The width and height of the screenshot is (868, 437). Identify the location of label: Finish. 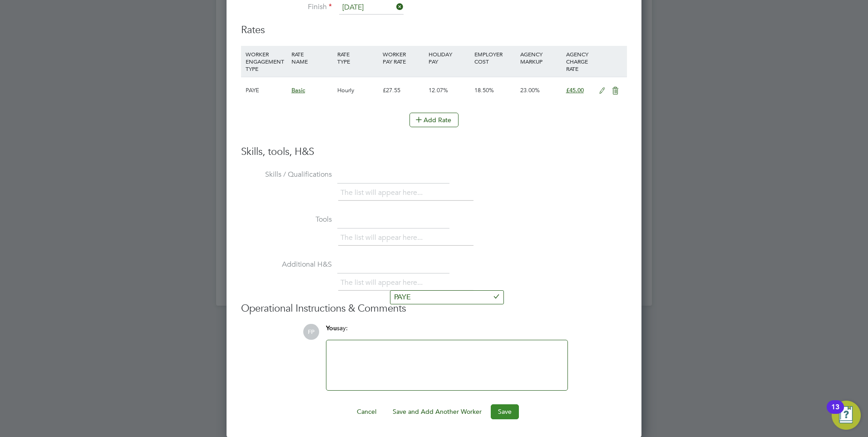
(287, 7).